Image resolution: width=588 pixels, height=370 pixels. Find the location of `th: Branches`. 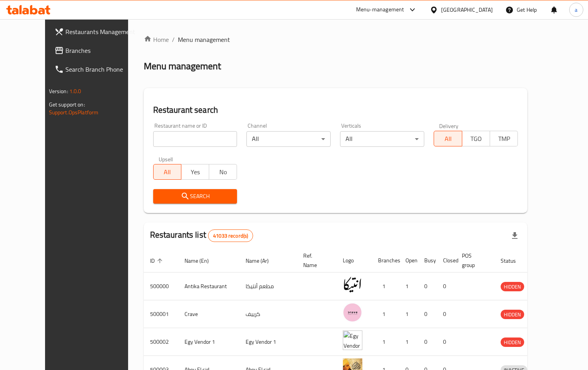

th: Branches is located at coordinates (386, 260).